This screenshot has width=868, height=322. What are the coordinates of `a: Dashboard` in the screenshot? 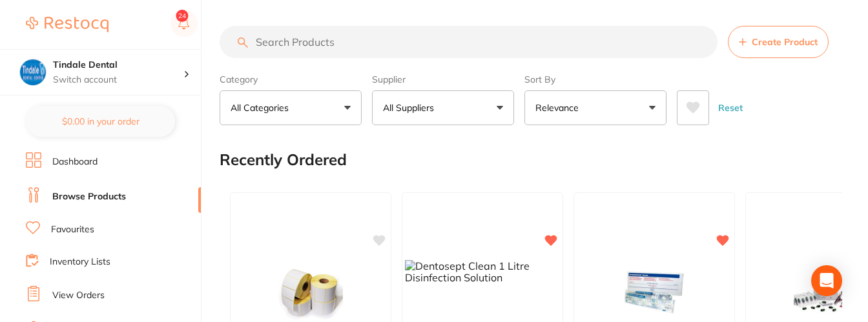 It's located at (75, 162).